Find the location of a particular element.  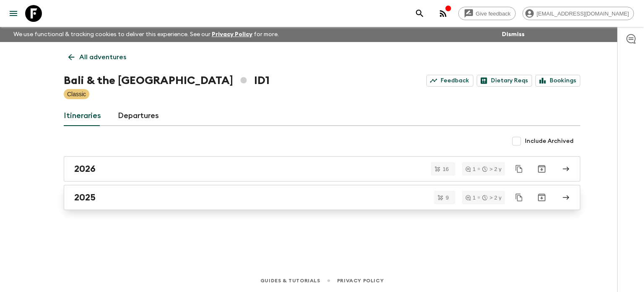

a: Dietary Reqs is located at coordinates (505, 80).